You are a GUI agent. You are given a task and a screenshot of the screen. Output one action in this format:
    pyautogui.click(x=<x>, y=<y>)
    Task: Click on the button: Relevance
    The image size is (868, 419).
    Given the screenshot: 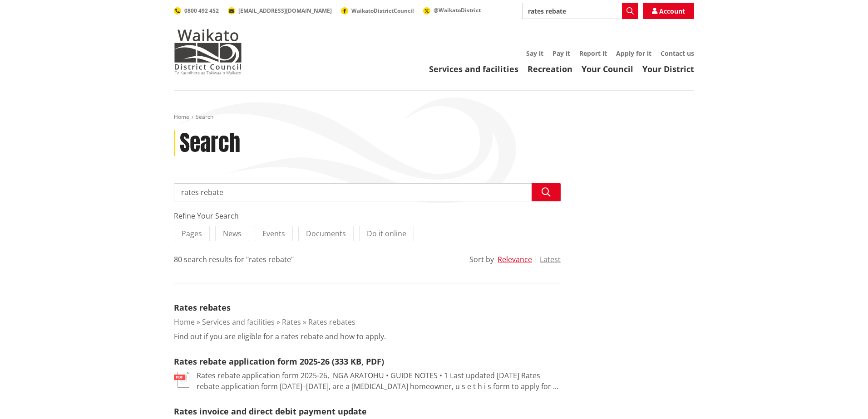 What is the action you would take?
    pyautogui.click(x=514, y=259)
    